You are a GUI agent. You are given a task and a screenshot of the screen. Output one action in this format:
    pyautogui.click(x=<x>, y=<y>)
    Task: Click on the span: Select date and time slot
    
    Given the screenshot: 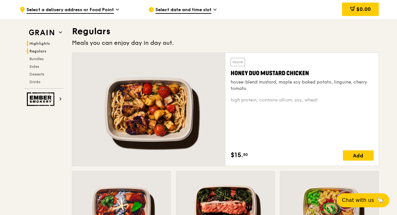 What is the action you would take?
    pyautogui.click(x=183, y=10)
    